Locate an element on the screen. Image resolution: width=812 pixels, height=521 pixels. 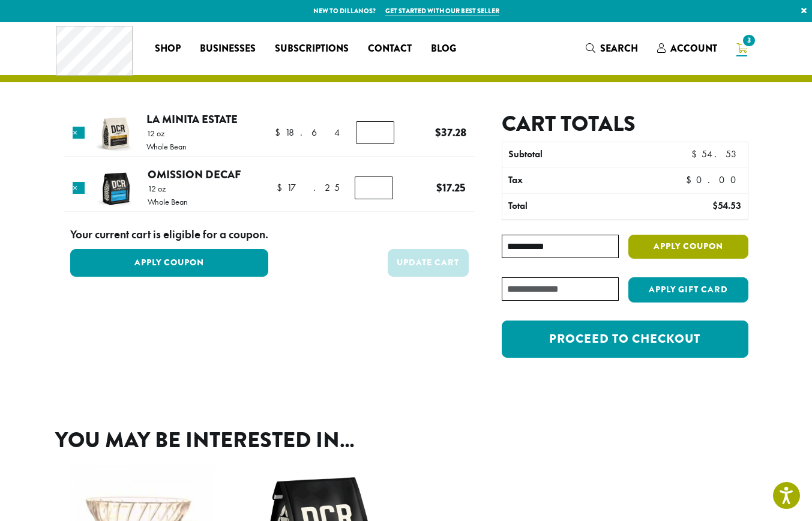
span: Contact is located at coordinates (390, 49).